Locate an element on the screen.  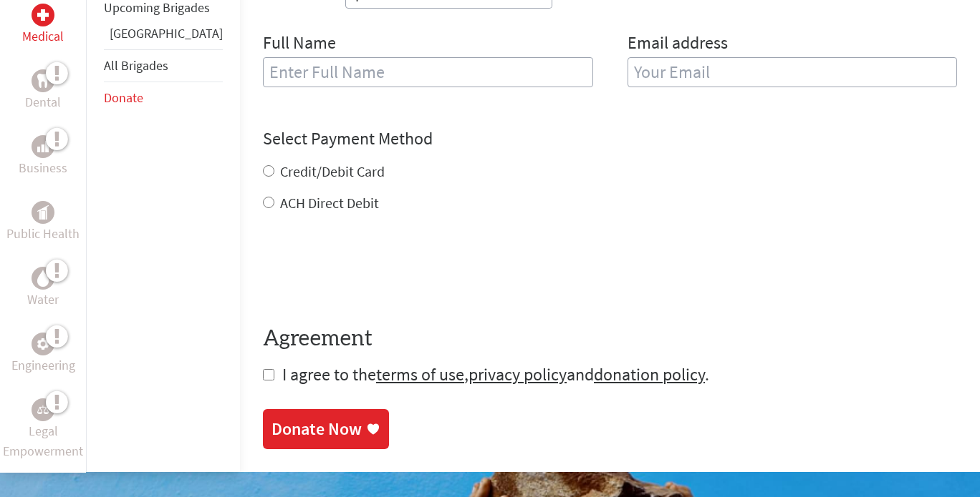
a: MedicalMedical is located at coordinates (43, 25).